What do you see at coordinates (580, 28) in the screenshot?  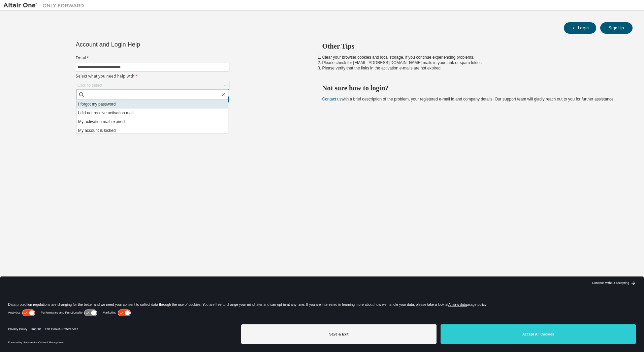 I see `button: Login` at bounding box center [580, 28].